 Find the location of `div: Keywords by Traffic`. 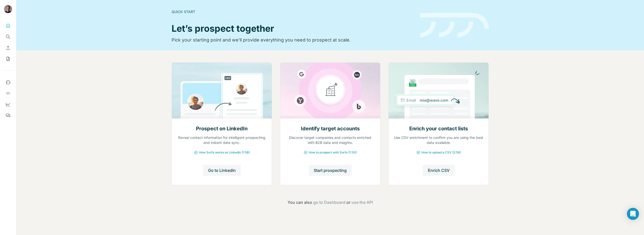

div: Keywords by Traffic is located at coordinates (70, 31).